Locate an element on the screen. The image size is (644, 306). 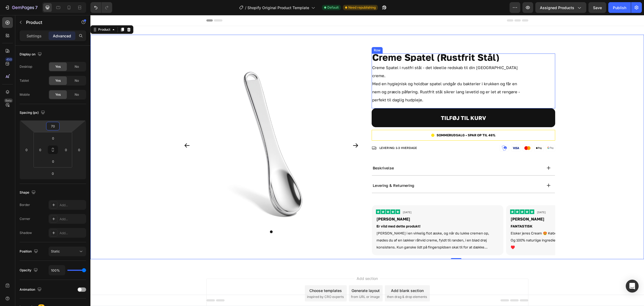
span: then drag & drop elements is located at coordinates (316, 282).